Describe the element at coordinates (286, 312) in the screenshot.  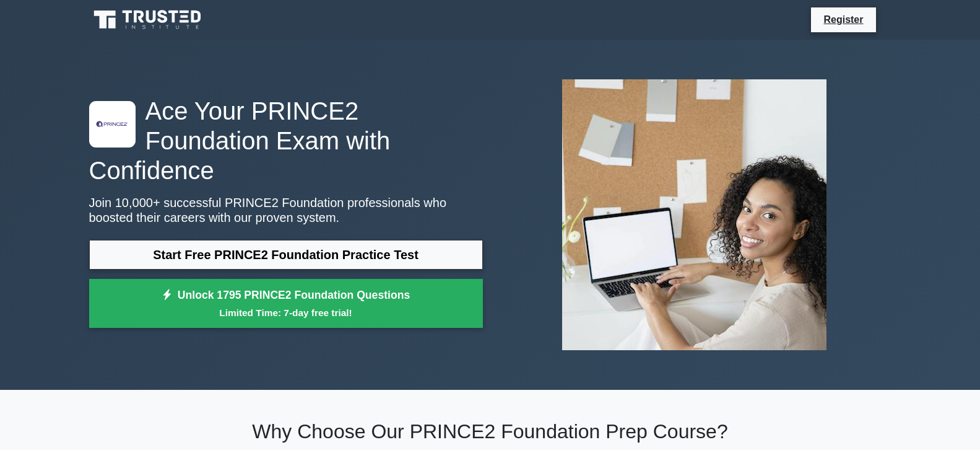
I see `small: Limited Time: 7-day free trial!` at that location.